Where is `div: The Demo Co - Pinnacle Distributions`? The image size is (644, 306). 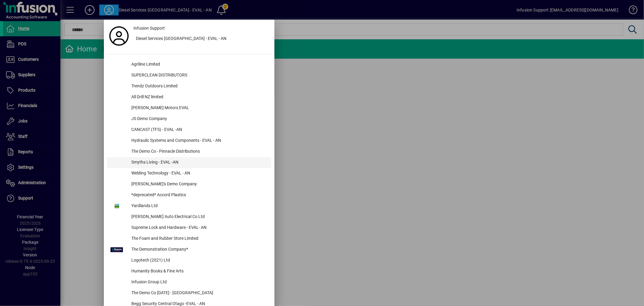 div: The Demo Co - Pinnacle Distributions is located at coordinates (199, 152).